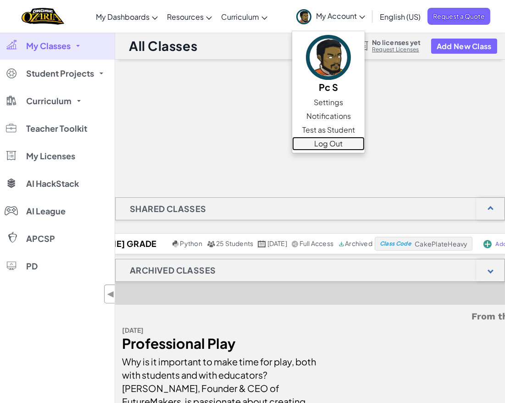 The width and height of the screenshot is (505, 403). Describe the element at coordinates (189, 17) in the screenshot. I see `a: Resources` at that location.